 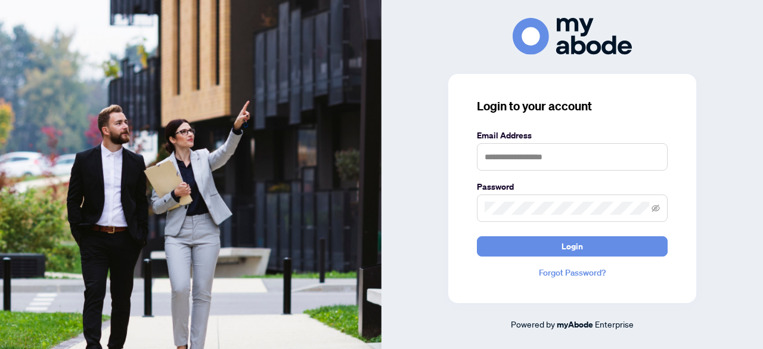 I want to click on img: ma-logo, so click(x=572, y=36).